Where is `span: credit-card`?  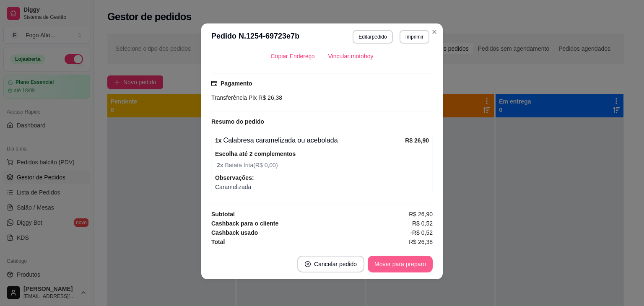
span: credit-card is located at coordinates (214, 83).